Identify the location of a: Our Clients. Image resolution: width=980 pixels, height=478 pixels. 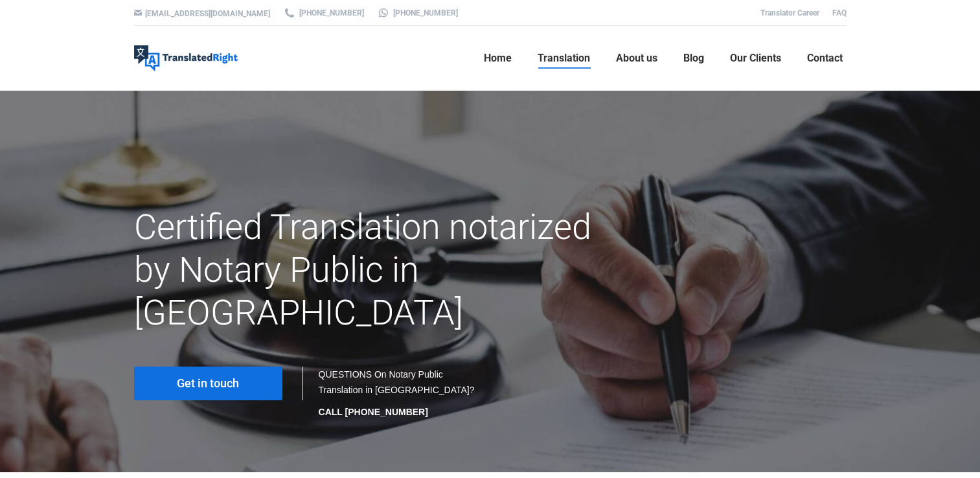
(755, 59).